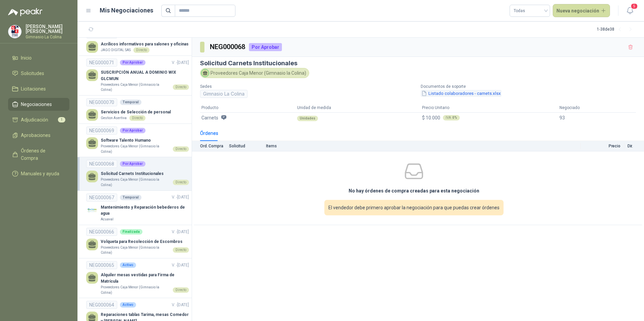 The width and height of the screenshot is (644, 321). I want to click on span: Adjudicación, so click(34, 120).